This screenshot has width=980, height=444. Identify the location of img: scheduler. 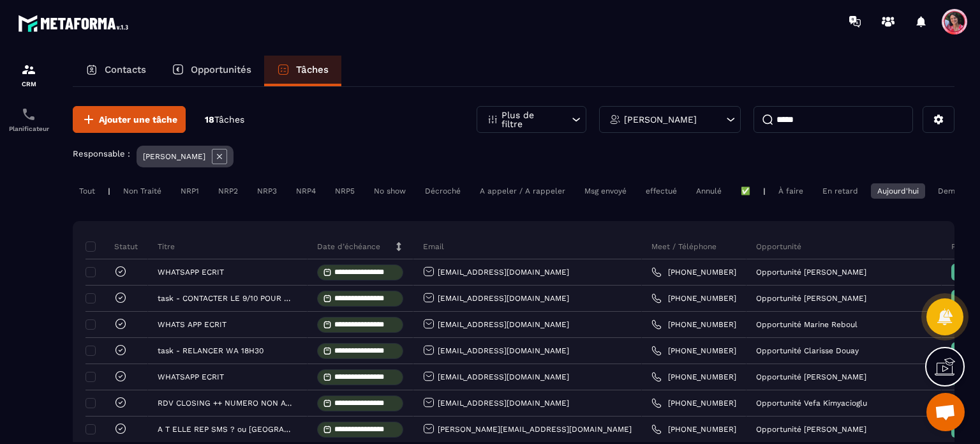
(29, 114).